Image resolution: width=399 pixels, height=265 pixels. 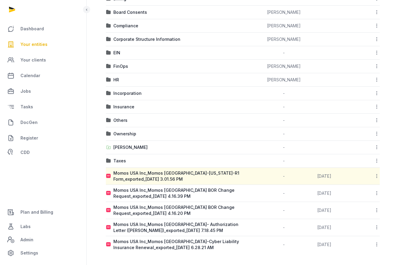 I want to click on a: Dashboard, so click(x=43, y=29).